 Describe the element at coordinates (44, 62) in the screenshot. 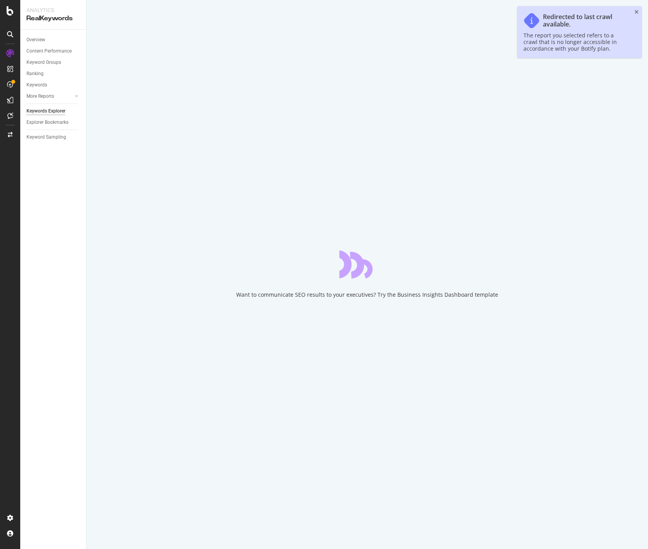

I see `div: Keyword Groups` at that location.